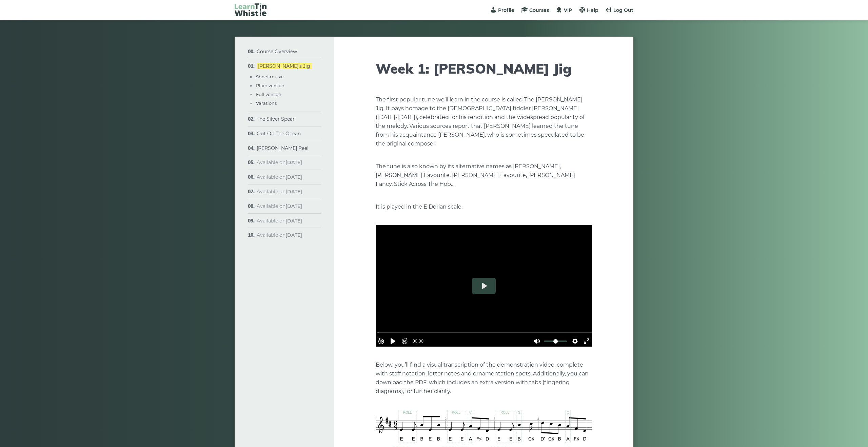 This screenshot has width=868, height=447. I want to click on p: It is played in the E Dorian scale., so click(484, 207).